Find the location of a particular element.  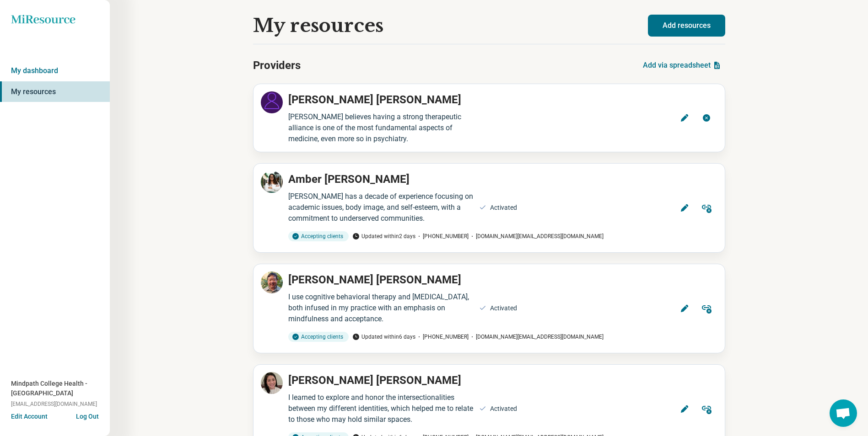

h2: Providers is located at coordinates (277, 65).